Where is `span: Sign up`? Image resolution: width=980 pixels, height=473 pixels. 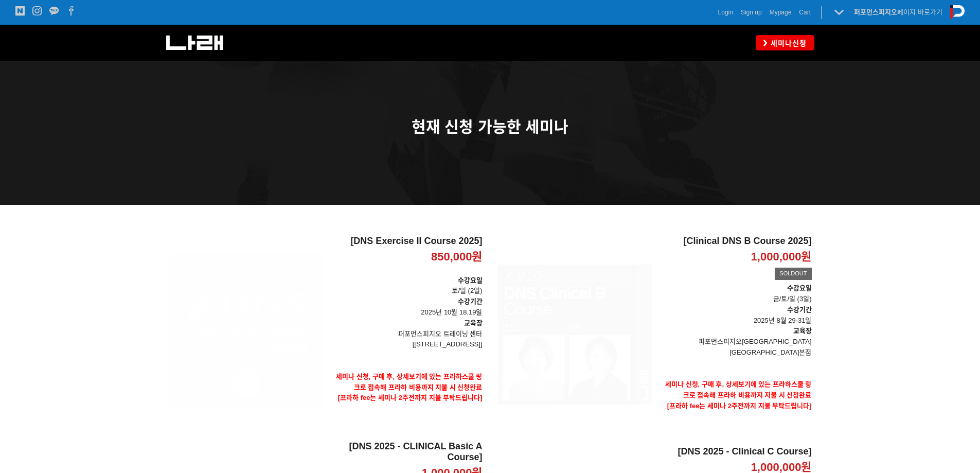
span: Sign up is located at coordinates (751, 12).